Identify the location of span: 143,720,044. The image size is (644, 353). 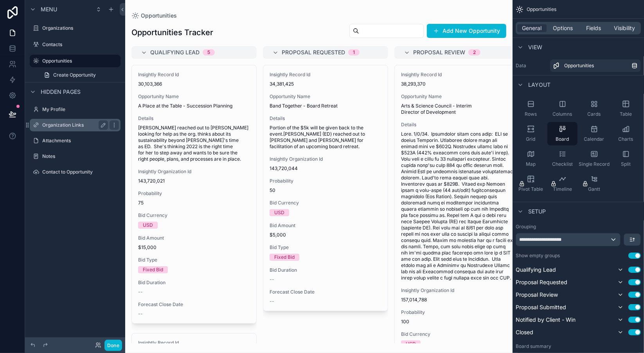
(325, 168).